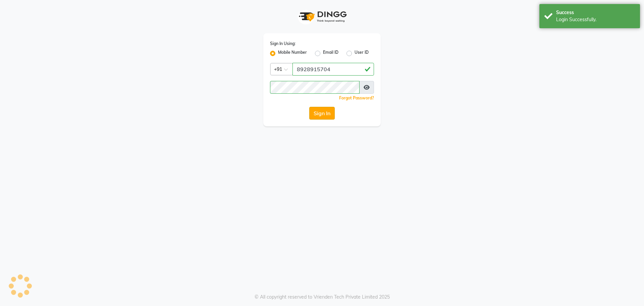  Describe the element at coordinates (357, 98) in the screenshot. I see `a: Forgot Password?` at that location.